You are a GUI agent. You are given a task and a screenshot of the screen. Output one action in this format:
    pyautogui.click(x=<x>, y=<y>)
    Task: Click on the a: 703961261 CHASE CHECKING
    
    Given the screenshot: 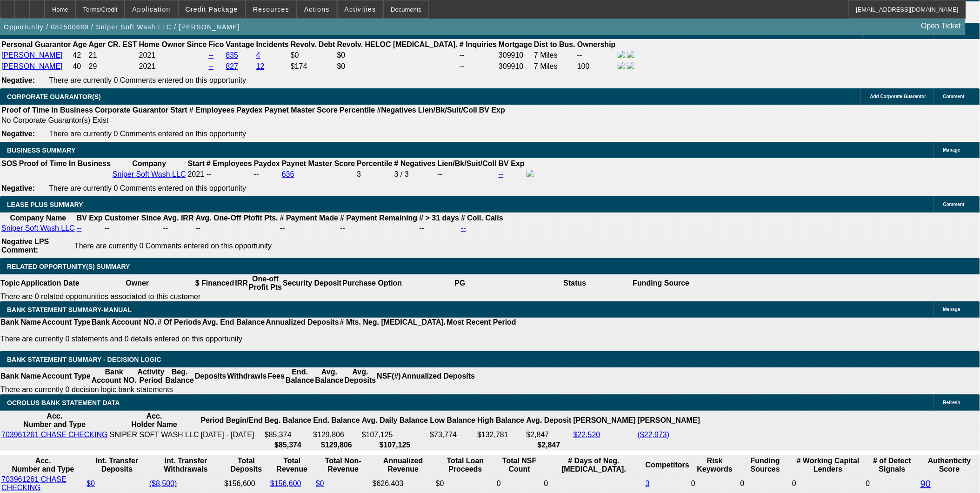 What is the action you would take?
    pyautogui.click(x=55, y=435)
    